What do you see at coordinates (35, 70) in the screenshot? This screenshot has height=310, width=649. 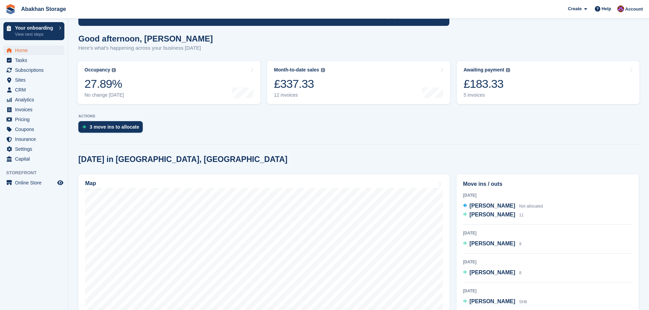 I see `span: Subscriptions` at bounding box center [35, 70].